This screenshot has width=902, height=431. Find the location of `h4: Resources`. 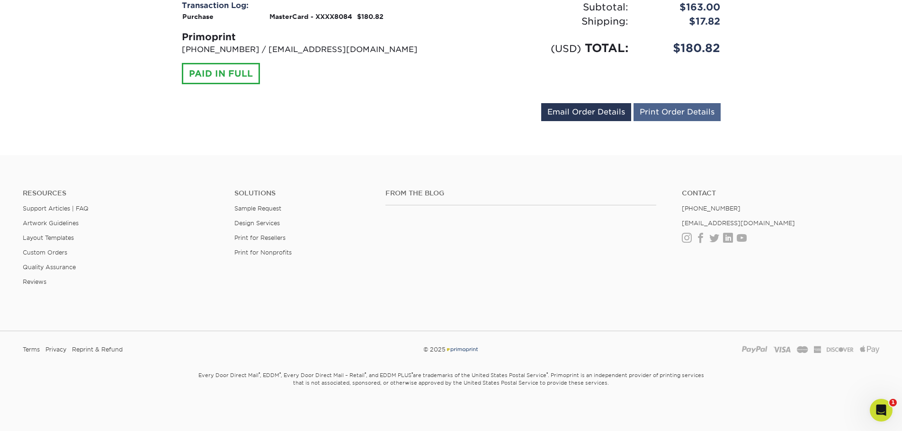

h4: Resources is located at coordinates (121, 193).